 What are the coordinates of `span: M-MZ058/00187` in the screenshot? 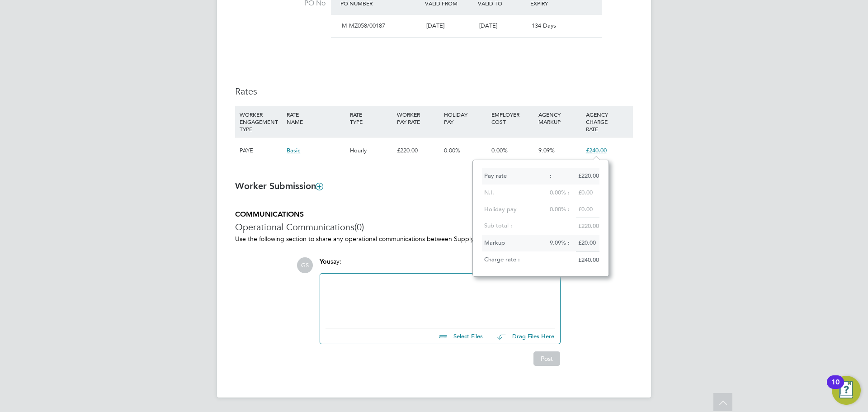 It's located at (363, 25).